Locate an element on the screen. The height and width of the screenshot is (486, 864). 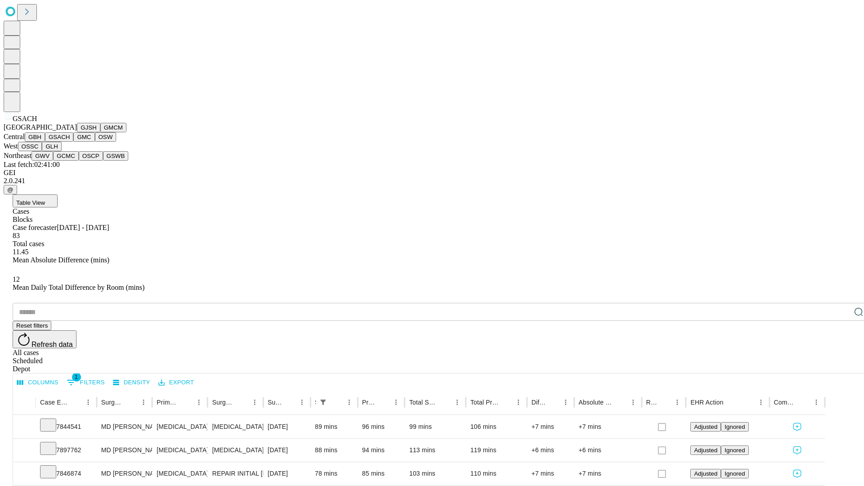
div: Predicted In Room Duration is located at coordinates (369, 402).